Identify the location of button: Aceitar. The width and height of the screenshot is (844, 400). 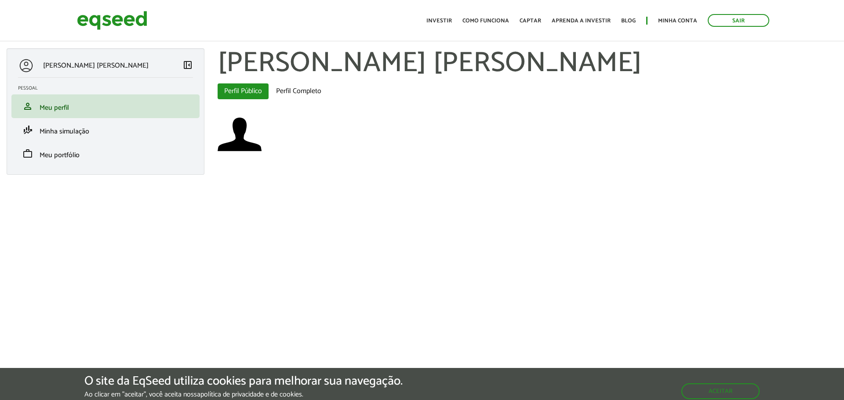
(720, 392).